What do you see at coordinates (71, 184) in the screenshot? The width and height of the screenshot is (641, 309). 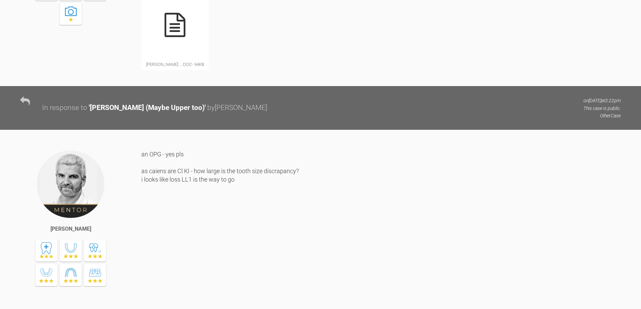 I see `img: Ross Hobson` at bounding box center [71, 184].